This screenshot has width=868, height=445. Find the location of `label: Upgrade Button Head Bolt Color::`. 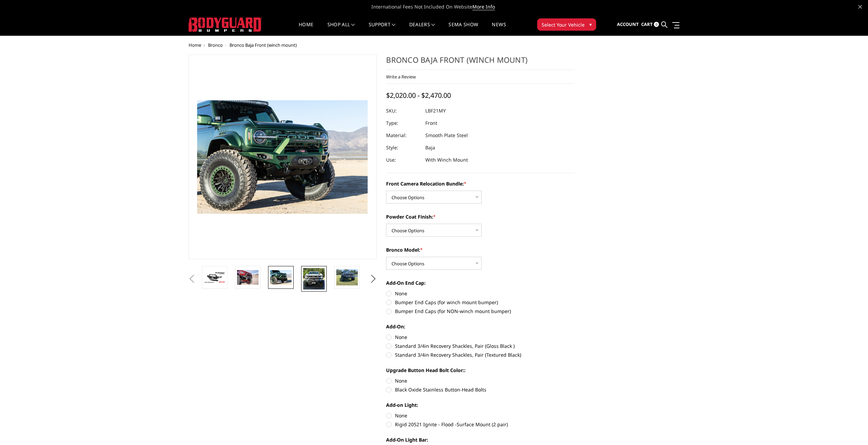

label: Upgrade Button Head Bolt Color:: is located at coordinates (480, 370).